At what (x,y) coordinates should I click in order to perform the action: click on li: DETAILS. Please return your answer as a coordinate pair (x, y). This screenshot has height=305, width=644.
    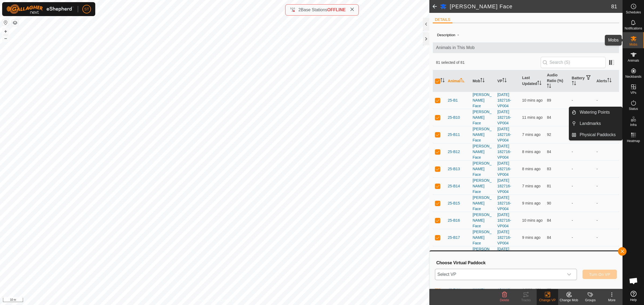
    Looking at the image, I should click on (443, 20).